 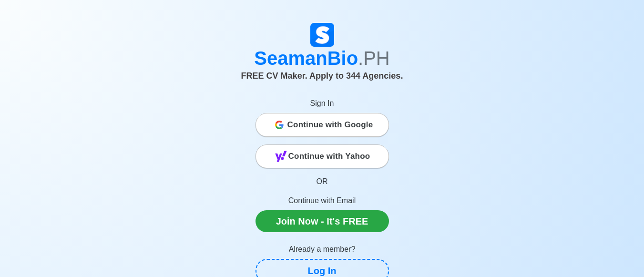 I want to click on p: Already a member?, so click(x=322, y=249).